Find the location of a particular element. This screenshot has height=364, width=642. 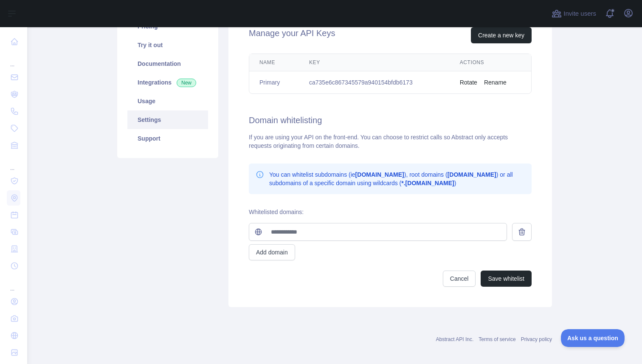

td: Primary is located at coordinates (274, 83).